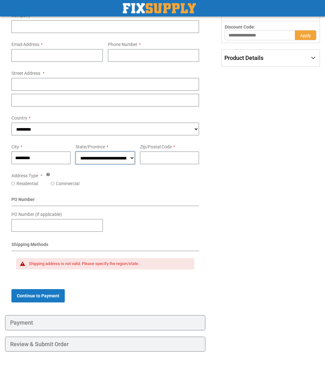  What do you see at coordinates (90, 147) in the screenshot?
I see `span: State/Province` at bounding box center [90, 147].